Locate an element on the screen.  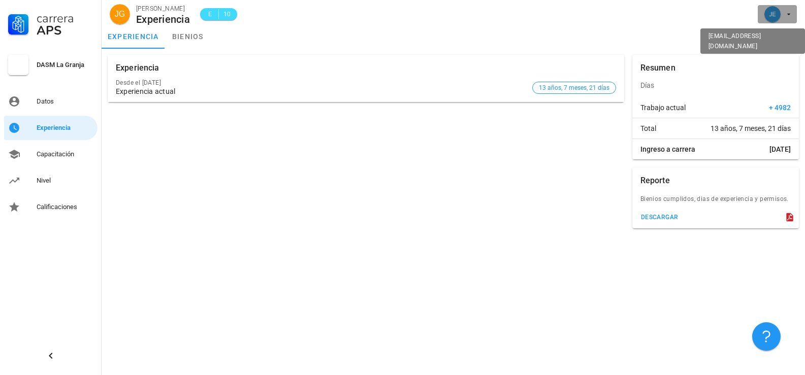
button: descargar is located at coordinates (660, 217).